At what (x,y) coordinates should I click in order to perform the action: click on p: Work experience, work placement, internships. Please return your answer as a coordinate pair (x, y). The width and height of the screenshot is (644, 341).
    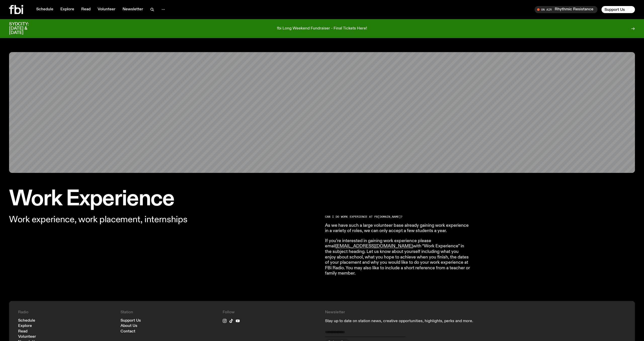
    Looking at the image, I should click on (164, 220).